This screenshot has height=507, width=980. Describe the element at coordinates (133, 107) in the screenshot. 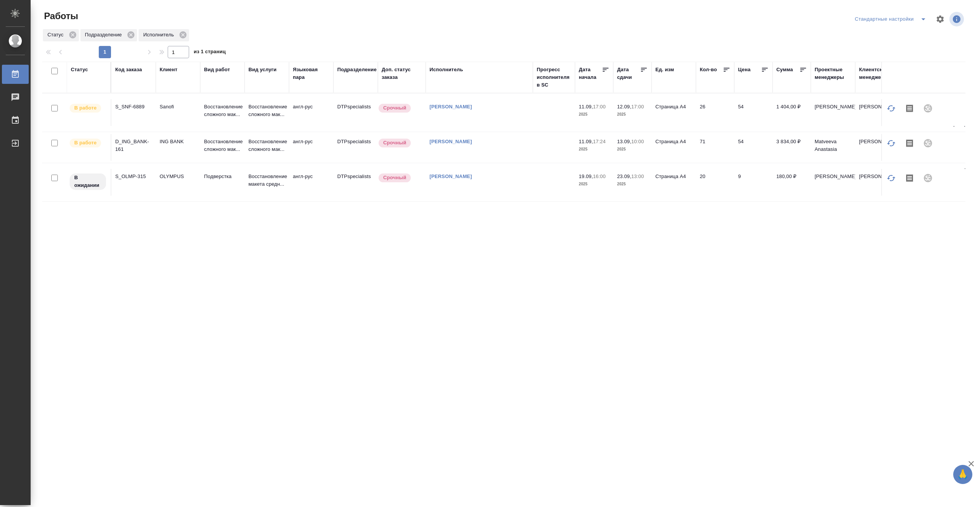

I see `div: S_SNF-6889` at that location.